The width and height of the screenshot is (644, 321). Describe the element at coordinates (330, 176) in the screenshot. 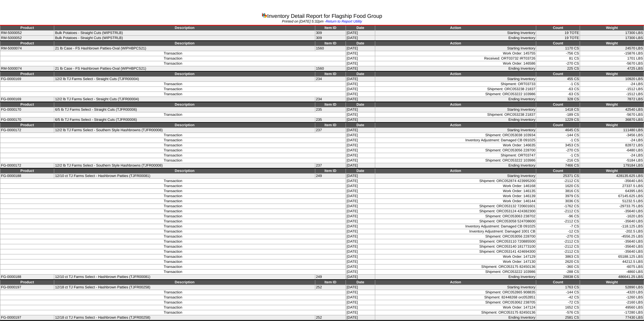

I see `td: 249` at that location.